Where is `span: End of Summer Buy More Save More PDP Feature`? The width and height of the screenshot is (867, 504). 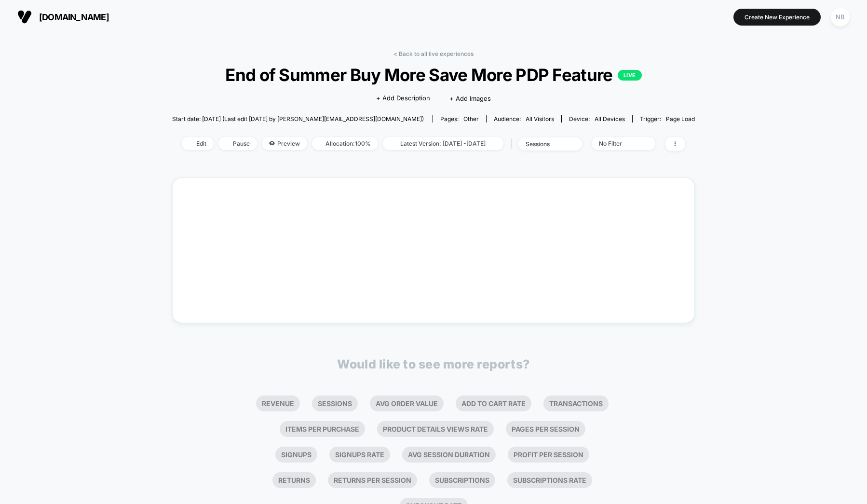
span: End of Summer Buy More Save More PDP Feature is located at coordinates (433, 75).